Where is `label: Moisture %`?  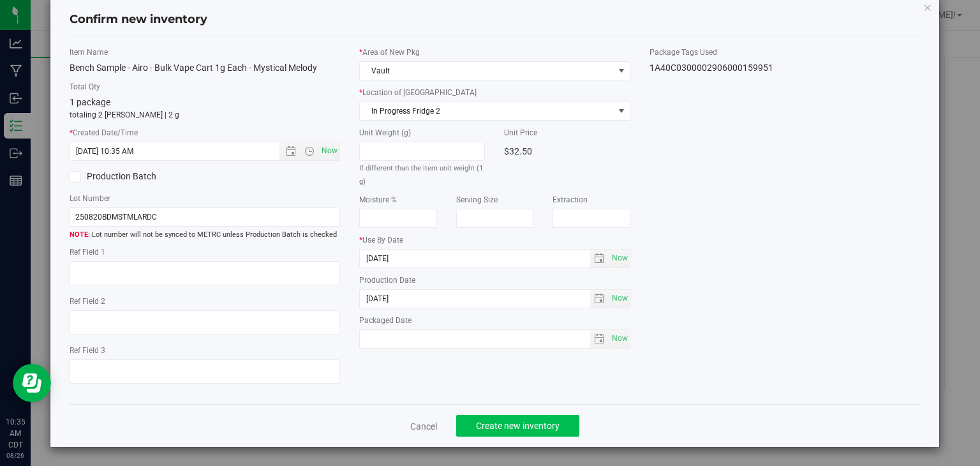
label: Moisture % is located at coordinates (398, 200).